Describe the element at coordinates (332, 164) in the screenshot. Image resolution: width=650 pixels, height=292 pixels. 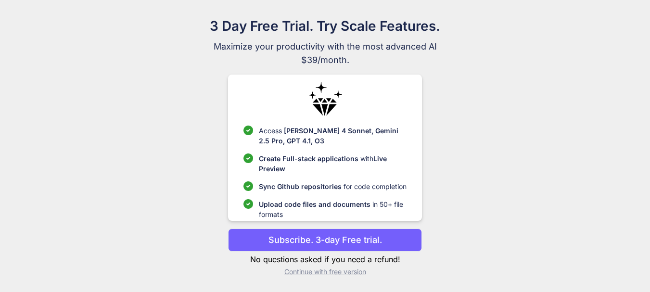
I see `p: with` at that location.